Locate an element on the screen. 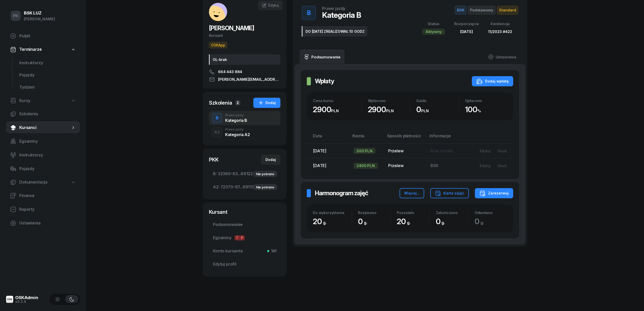 This screenshot has width=644, height=311. a: Edytuj profil is located at coordinates (244, 264).